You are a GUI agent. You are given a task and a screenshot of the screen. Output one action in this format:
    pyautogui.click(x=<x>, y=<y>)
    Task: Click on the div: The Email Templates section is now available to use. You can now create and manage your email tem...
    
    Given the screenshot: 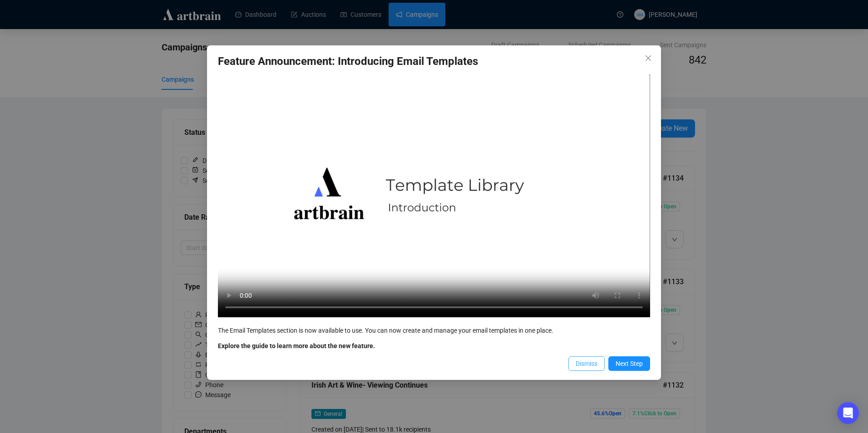 What is the action you would take?
    pyautogui.click(x=434, y=330)
    